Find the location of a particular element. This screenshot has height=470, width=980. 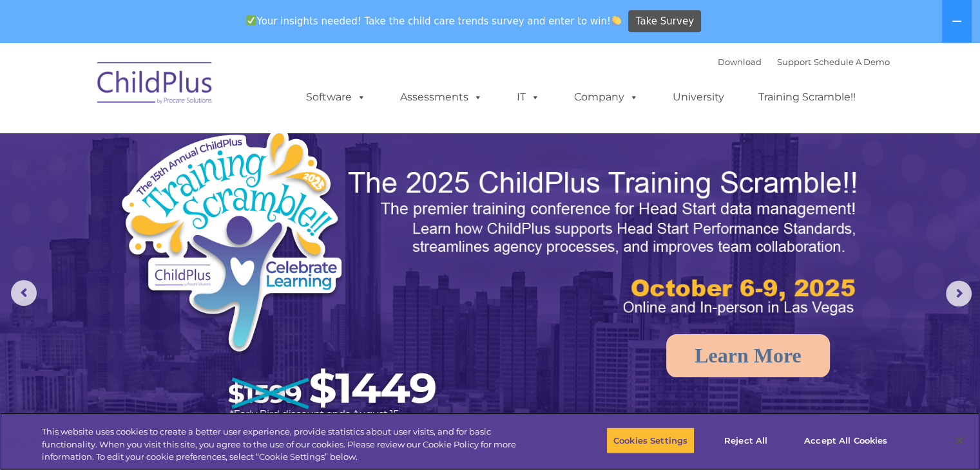

button: Cookies Settings is located at coordinates (650, 441).